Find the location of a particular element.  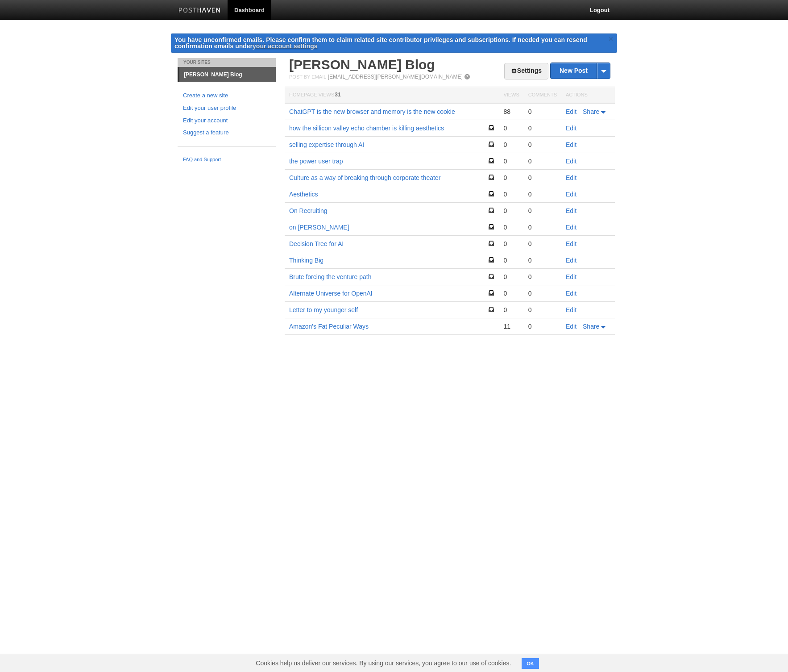

a: Culture as a way of breaking through corporate theater is located at coordinates (365, 177).